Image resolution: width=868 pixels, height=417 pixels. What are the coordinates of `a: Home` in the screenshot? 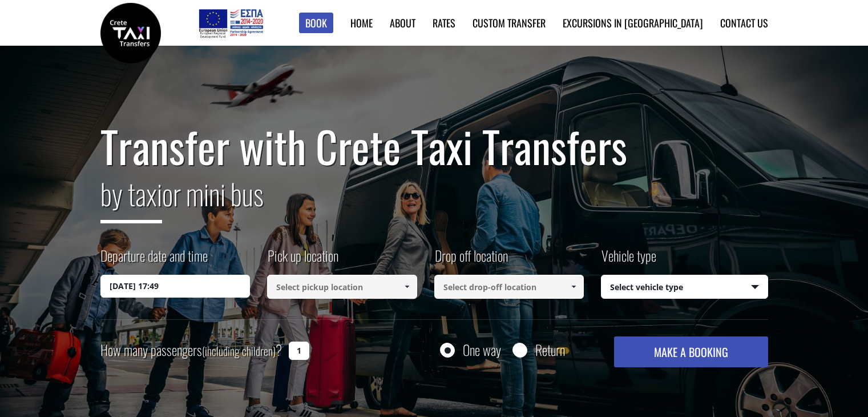 It's located at (361, 23).